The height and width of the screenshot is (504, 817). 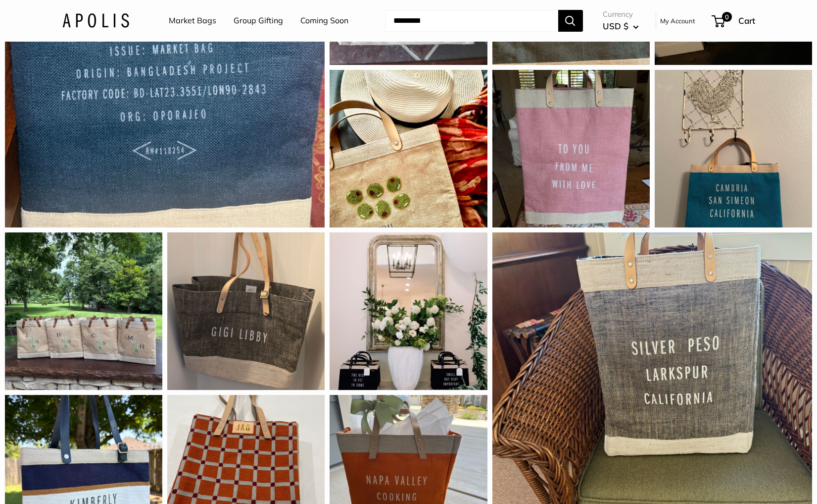 I want to click on button: Search, so click(x=571, y=21).